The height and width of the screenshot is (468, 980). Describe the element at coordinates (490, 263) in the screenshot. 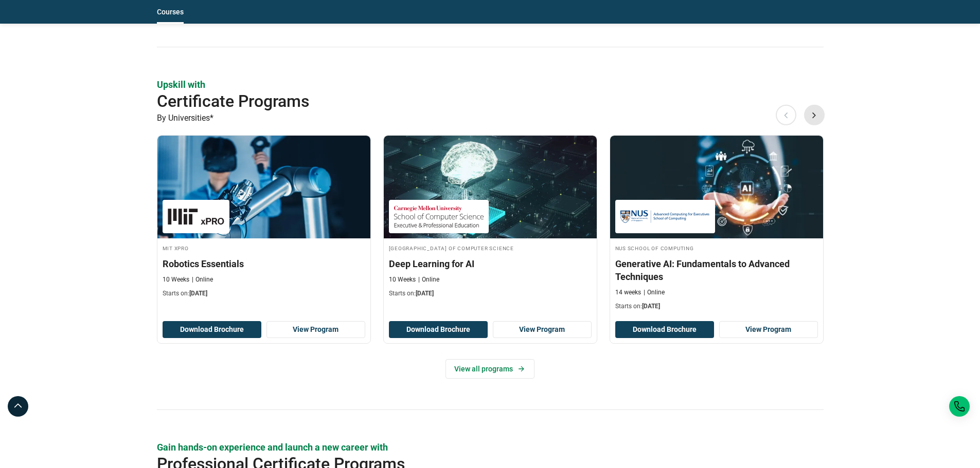

I see `h3: Deep Learning for AI` at that location.